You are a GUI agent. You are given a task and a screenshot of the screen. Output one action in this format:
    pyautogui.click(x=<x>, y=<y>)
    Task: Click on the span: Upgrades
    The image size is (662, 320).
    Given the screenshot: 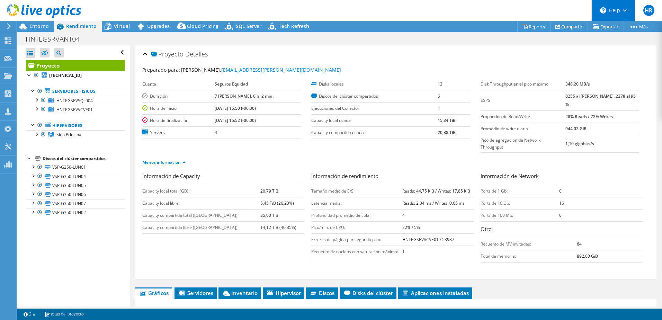 What is the action you would take?
    pyautogui.click(x=158, y=26)
    